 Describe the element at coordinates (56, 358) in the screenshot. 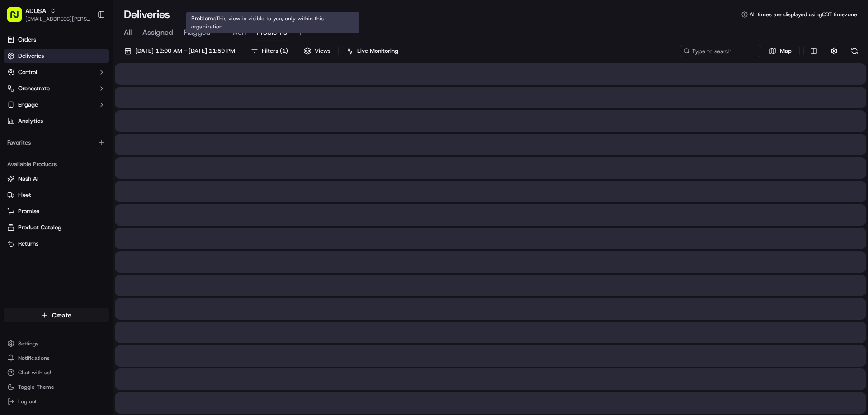

I see `button: Notifications` at that location.